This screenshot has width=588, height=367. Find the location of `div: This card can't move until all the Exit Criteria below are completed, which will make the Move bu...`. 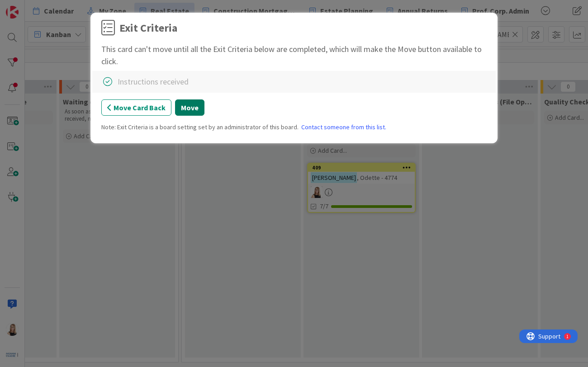

div: This card can't move until all the Exit Criteria below are completed, which will make the Move bu... is located at coordinates (294, 55).